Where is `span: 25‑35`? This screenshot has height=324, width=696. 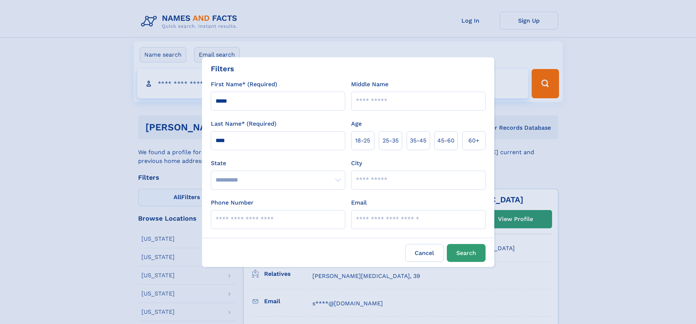 span: 25‑35 is located at coordinates (391, 141).